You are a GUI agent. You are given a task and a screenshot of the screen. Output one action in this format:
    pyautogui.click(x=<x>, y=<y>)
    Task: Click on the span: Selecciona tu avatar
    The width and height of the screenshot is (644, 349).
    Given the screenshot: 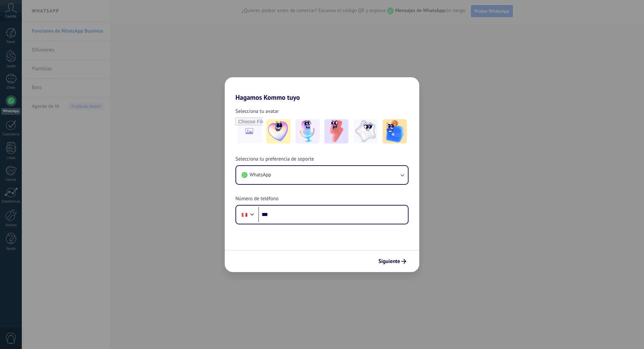 What is the action you would take?
    pyautogui.click(x=257, y=112)
    